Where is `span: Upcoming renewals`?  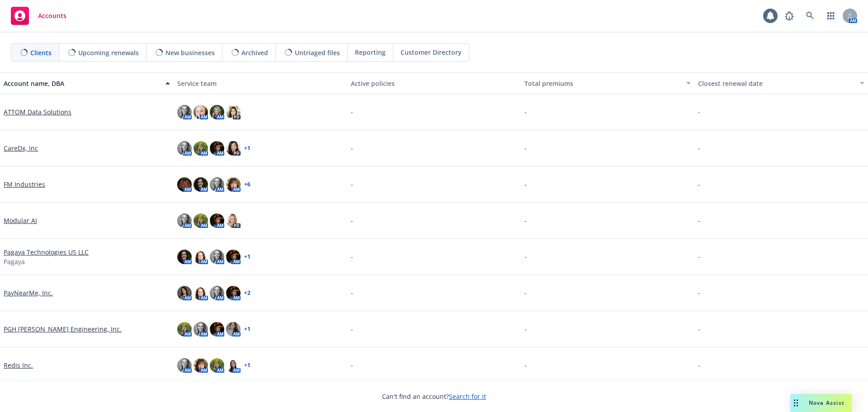
span: Upcoming renewals is located at coordinates (108, 53).